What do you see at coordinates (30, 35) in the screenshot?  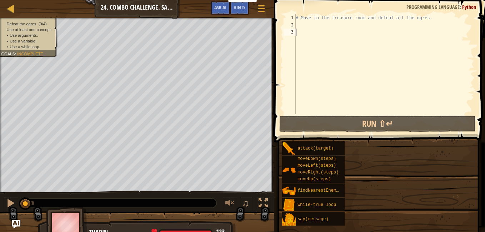 I see `li: Use arguments.` at bounding box center [30, 35].